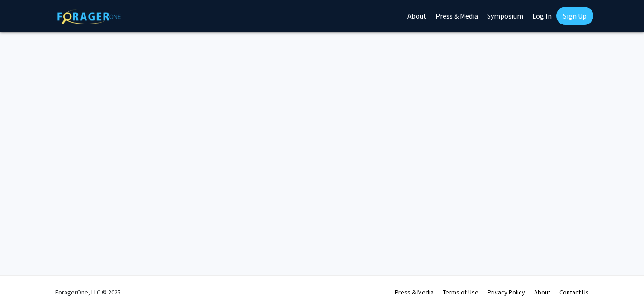 Image resolution: width=644 pixels, height=308 pixels. What do you see at coordinates (88, 292) in the screenshot?
I see `div: ForagerOne, LLC © 2025` at bounding box center [88, 292].